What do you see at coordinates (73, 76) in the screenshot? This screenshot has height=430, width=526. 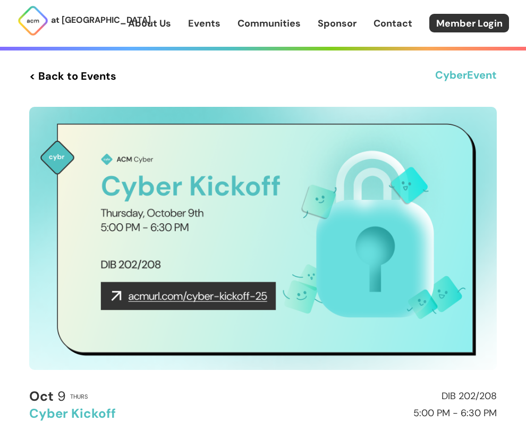 I see `a: < Back to Events` at bounding box center [73, 76].